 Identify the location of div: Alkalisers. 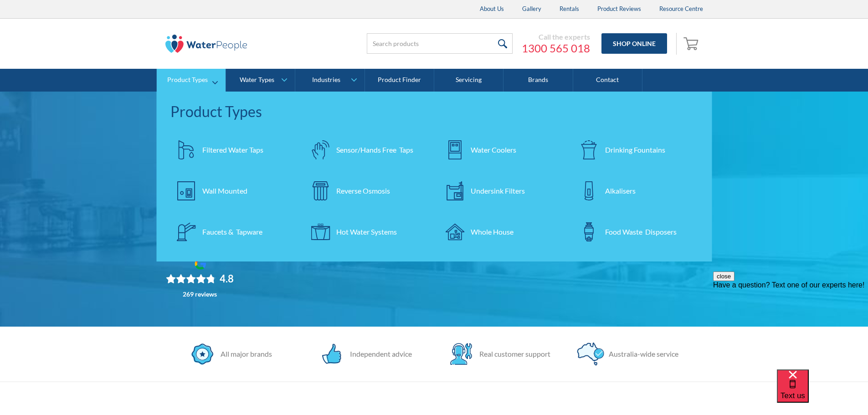
(621, 191).